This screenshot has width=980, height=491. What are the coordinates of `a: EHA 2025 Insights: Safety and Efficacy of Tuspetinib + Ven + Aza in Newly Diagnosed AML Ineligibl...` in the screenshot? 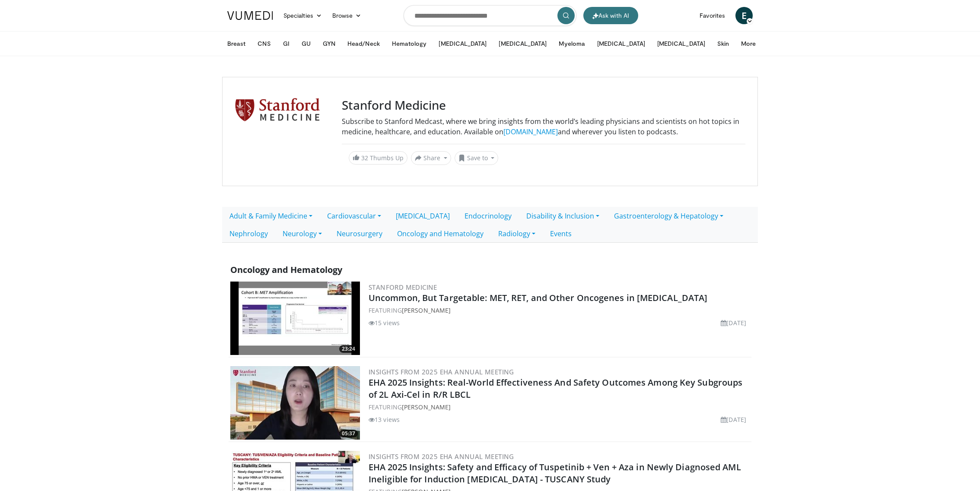 It's located at (555, 473).